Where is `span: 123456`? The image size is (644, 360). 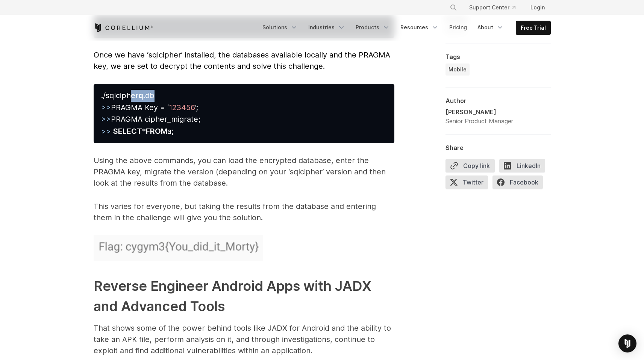 span: 123456 is located at coordinates (182, 108).